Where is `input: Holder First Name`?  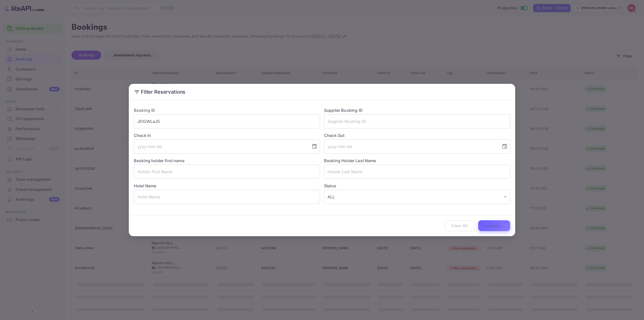 input: Holder First Name is located at coordinates (227, 172).